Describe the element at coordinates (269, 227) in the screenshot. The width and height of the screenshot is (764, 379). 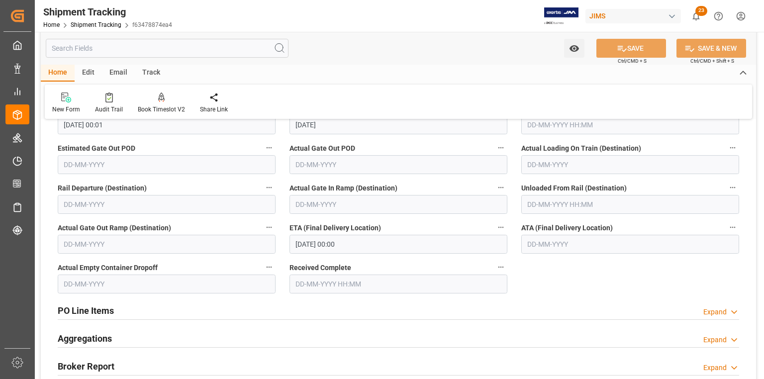
I see `button: Actual Gate Out Ramp (Destination)` at that location.